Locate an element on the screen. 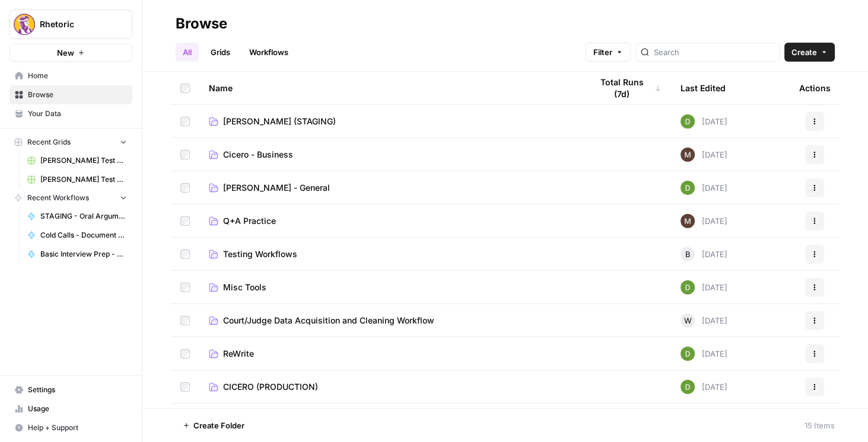 This screenshot has width=868, height=442. div: Total Runs (7d) is located at coordinates (627, 88).